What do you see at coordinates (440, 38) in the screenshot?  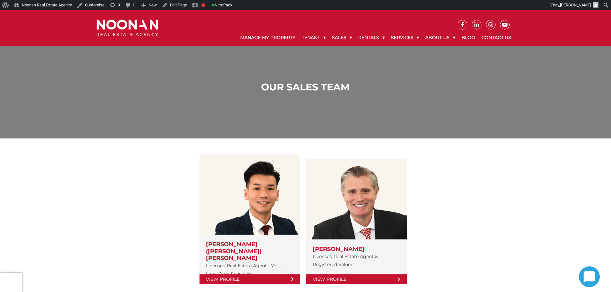 I see `a: About Us` at bounding box center [440, 38].